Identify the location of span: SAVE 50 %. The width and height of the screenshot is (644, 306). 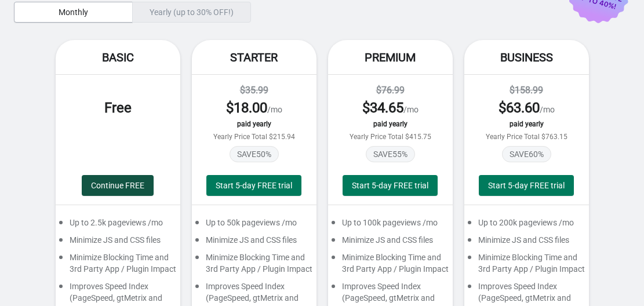
(254, 155).